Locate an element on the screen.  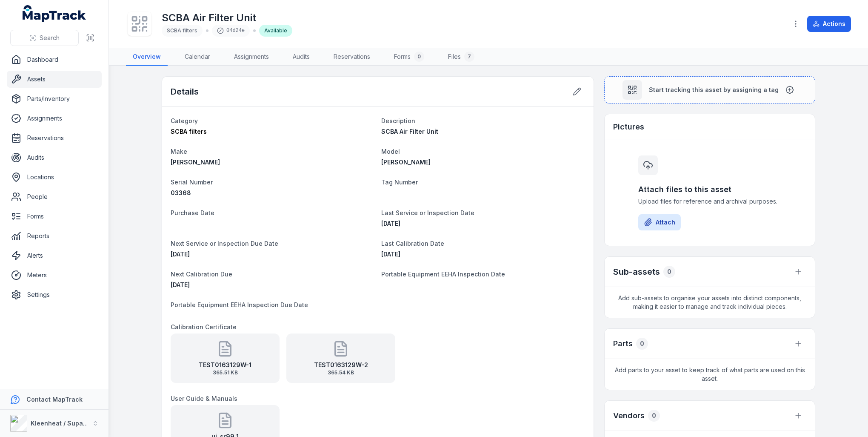
span: 365.54 KB is located at coordinates (341, 373).